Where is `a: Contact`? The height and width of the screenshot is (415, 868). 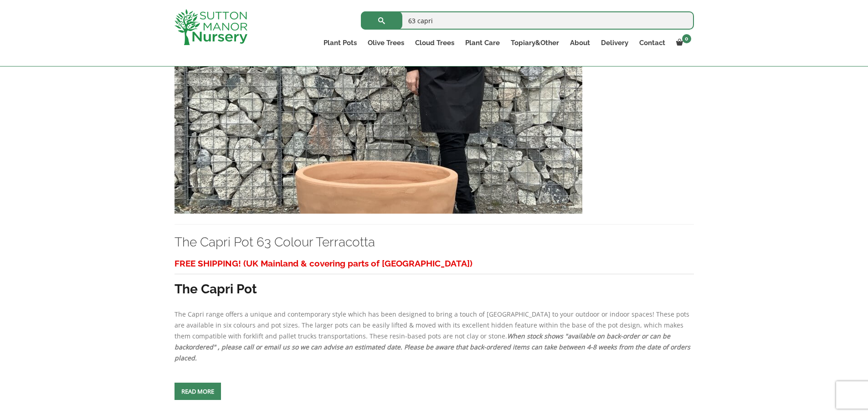 a: Contact is located at coordinates (652, 43).